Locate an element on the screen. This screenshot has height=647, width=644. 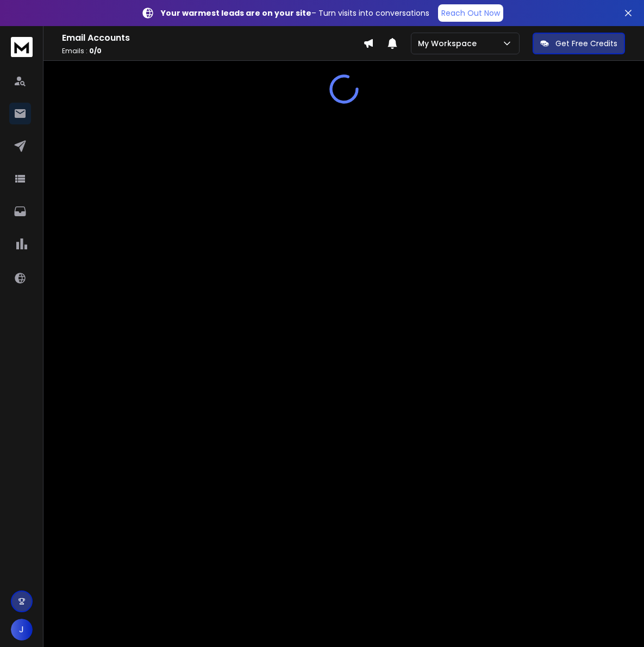
p: Emails : is located at coordinates (212, 51).